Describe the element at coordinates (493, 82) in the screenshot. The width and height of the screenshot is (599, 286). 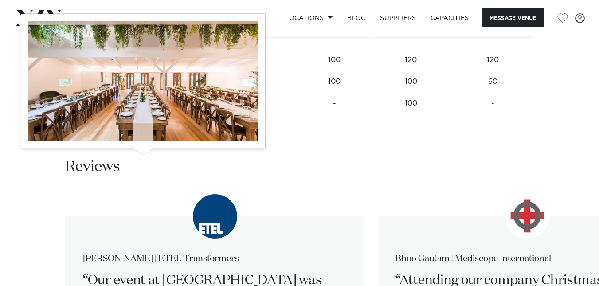
I see `td: 60` at that location.